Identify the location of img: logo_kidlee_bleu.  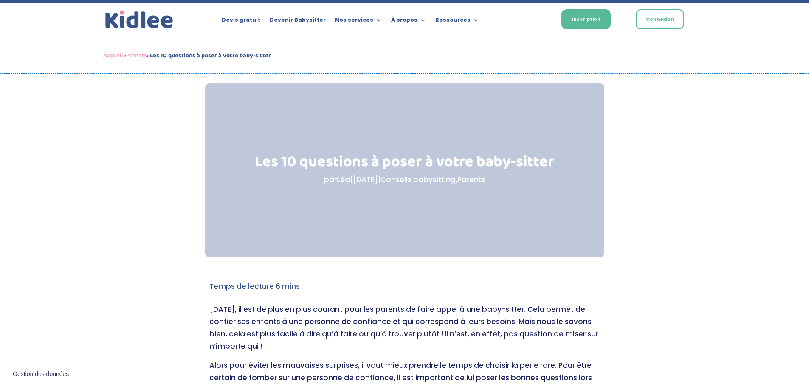
(139, 20).